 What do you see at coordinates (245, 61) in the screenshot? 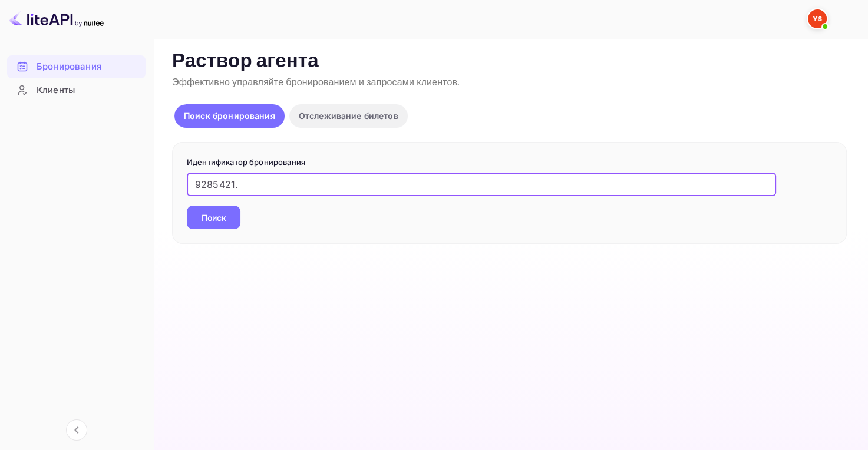
I see `ya-tr-span: Раствор агента` at bounding box center [245, 61].